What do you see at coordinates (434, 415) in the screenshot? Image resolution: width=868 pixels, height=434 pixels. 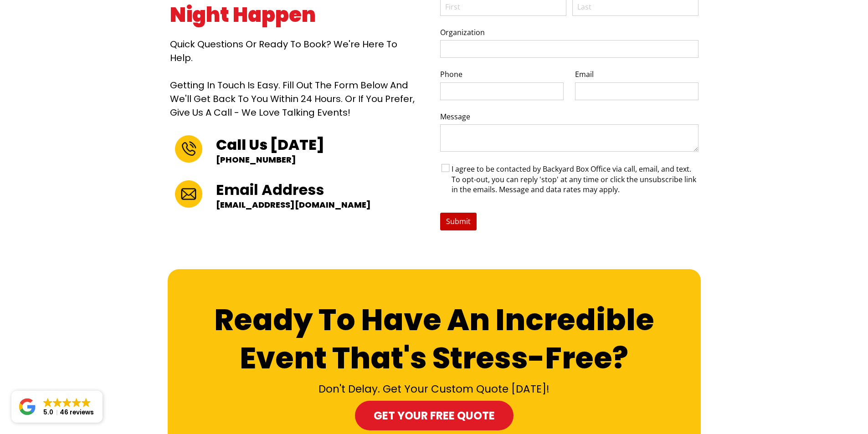 I see `a: Get your Free Quote` at bounding box center [434, 415].